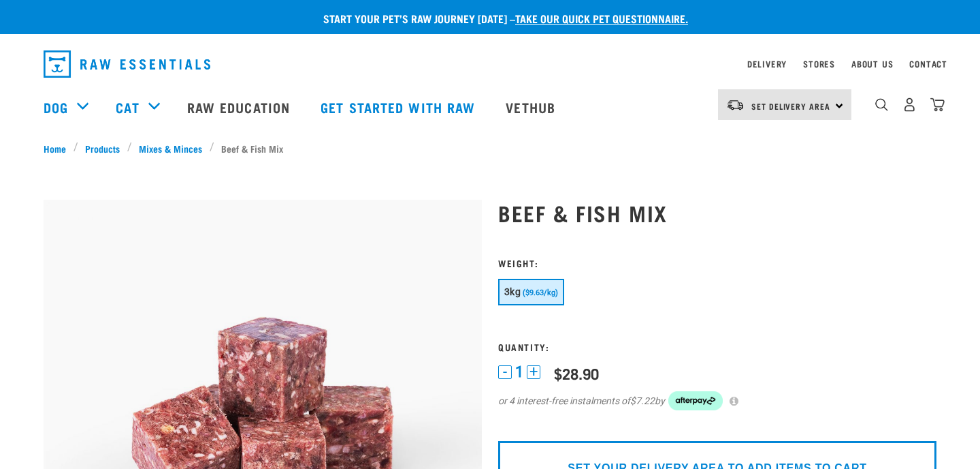  What do you see at coordinates (909, 104) in the screenshot?
I see `img: user.png` at bounding box center [909, 104].